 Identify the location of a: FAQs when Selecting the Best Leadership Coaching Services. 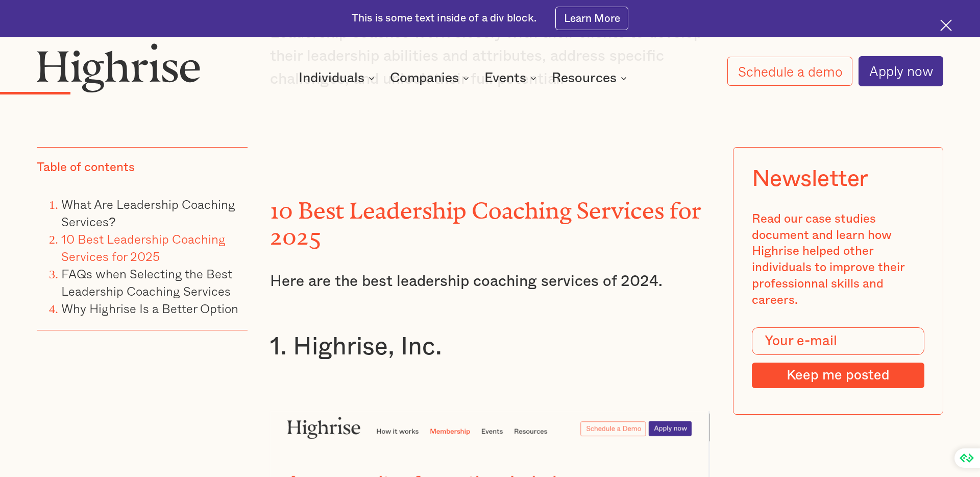
(146, 282).